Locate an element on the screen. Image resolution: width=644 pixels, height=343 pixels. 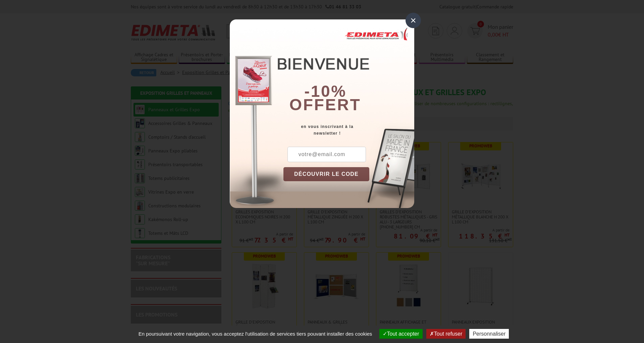
input: votre@email.com is located at coordinates (327, 155).